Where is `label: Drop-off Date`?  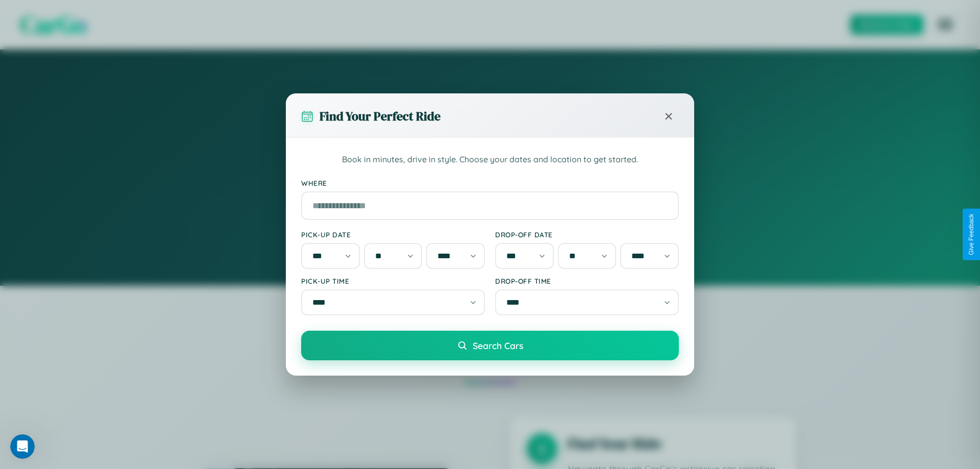
label: Drop-off Date is located at coordinates (587, 234).